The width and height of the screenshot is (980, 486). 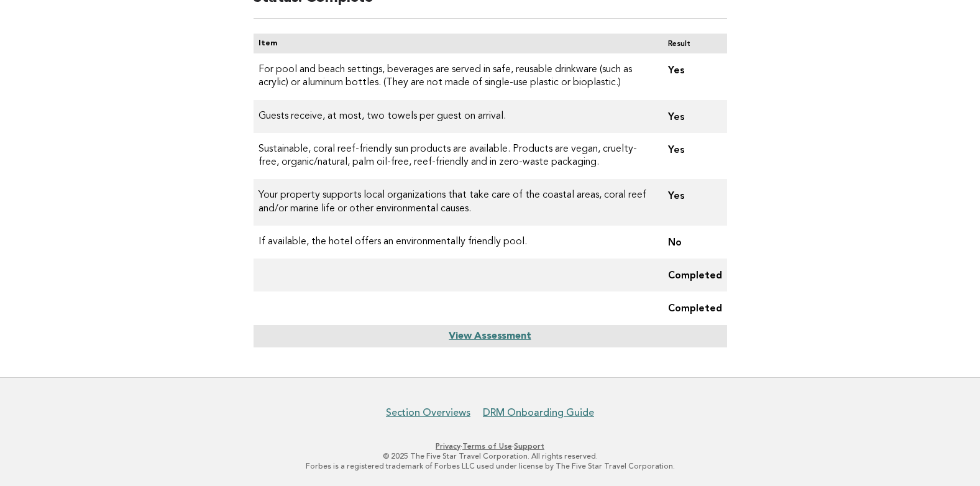 What do you see at coordinates (455, 116) in the screenshot?
I see `td: Guests receive, at most, two towels per guest on arrival.` at bounding box center [455, 116].